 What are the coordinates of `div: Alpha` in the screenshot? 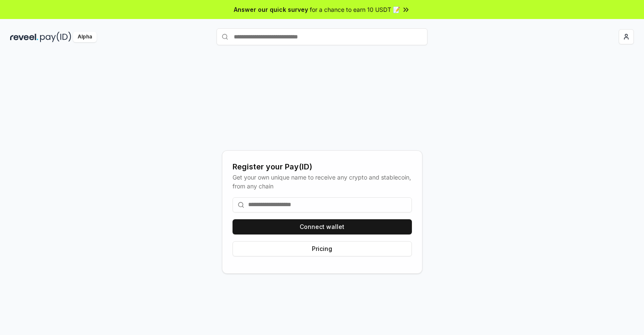 It's located at (85, 37).